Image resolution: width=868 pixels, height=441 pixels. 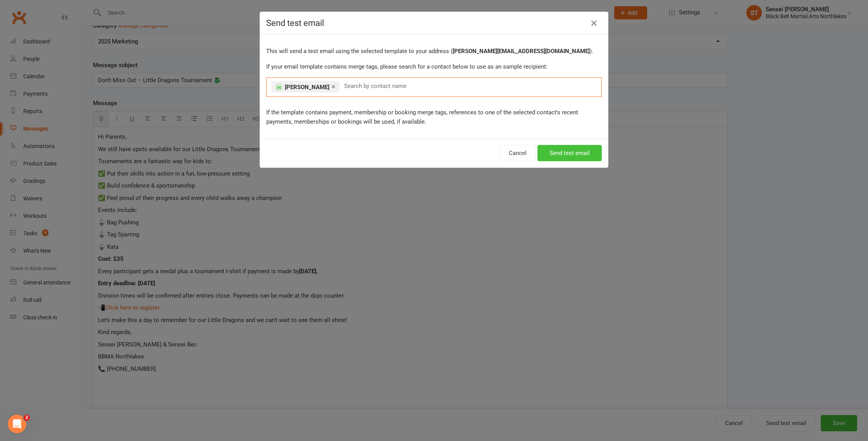 I want to click on button: Close, so click(x=594, y=23).